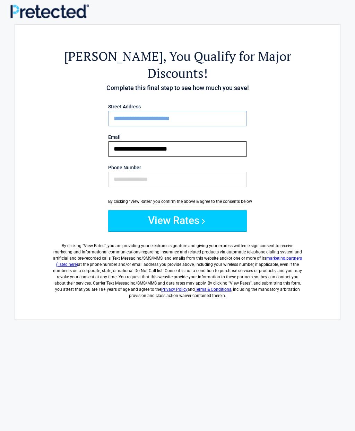 This screenshot has width=355, height=431. Describe the element at coordinates (177, 202) in the screenshot. I see `div: By clicking "View Rates" you confirm the above & agree to the consents below` at that location.